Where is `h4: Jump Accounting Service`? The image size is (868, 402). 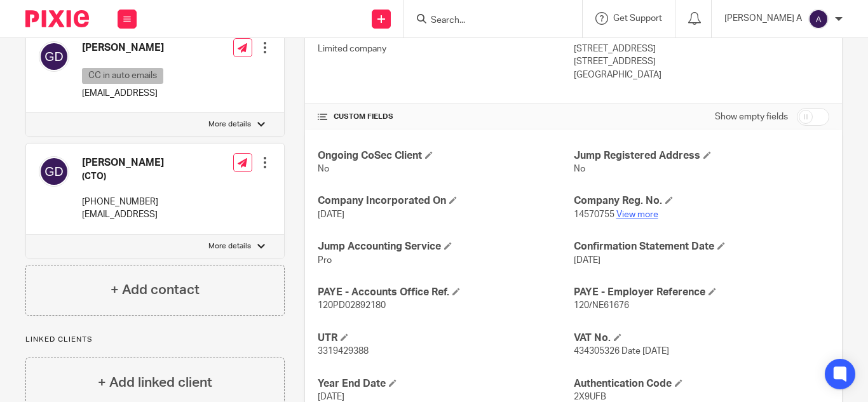
h4: Jump Accounting Service is located at coordinates (446, 247).